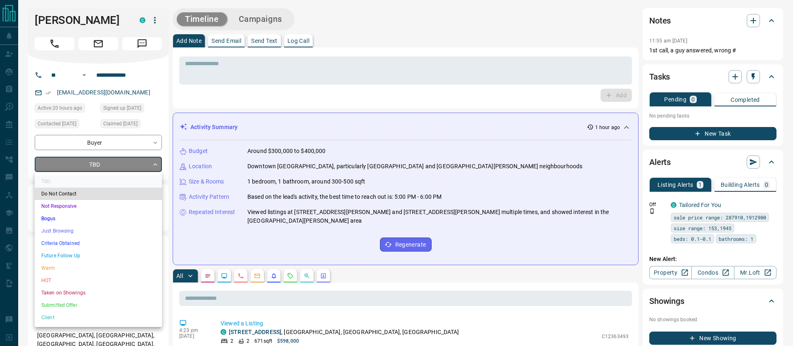 This screenshot has height=346, width=793. What do you see at coordinates (98, 206) in the screenshot?
I see `li: Not Responsive` at bounding box center [98, 206].